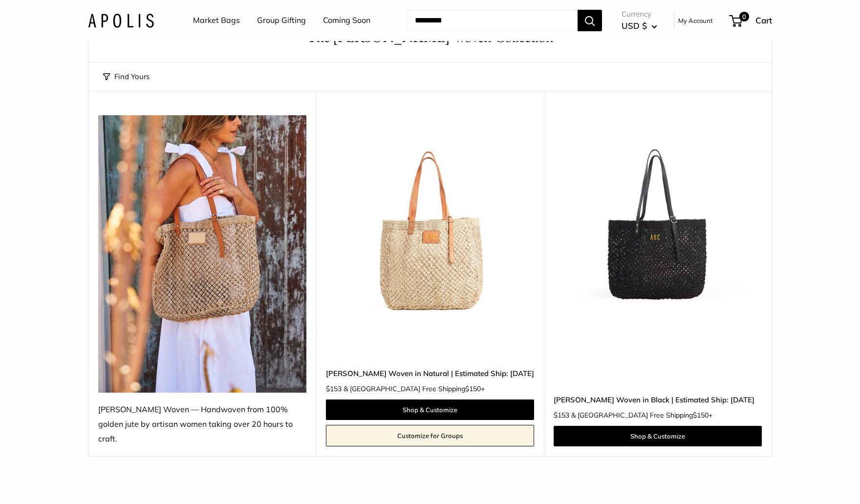 This screenshot has width=860, height=504. I want to click on button: Find Yours, so click(126, 77).